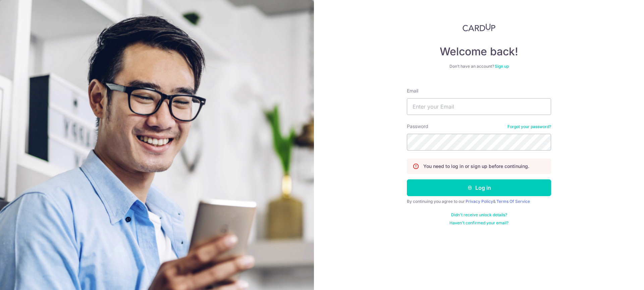 Image resolution: width=644 pixels, height=290 pixels. Describe the element at coordinates (513, 201) in the screenshot. I see `a: Terms Of Service` at that location.